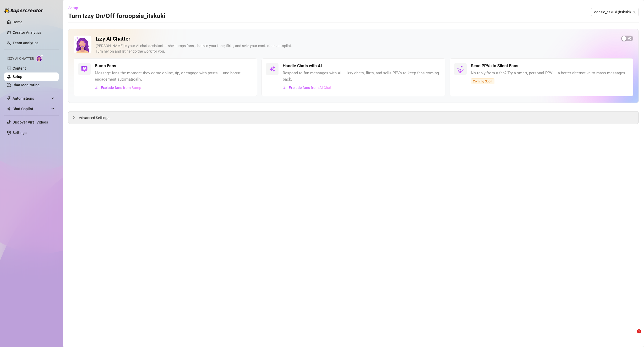  Describe the element at coordinates (361, 76) in the screenshot. I see `span: Respond to fan messages with AI — Izzy chats, flirts, and sells PPVs to keep fans coming back.` at that location.